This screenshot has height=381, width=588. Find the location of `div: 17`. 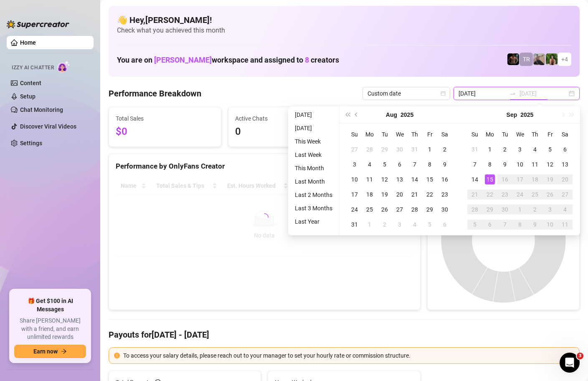

div: 17 is located at coordinates (355, 195).